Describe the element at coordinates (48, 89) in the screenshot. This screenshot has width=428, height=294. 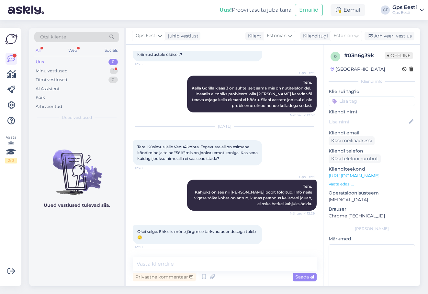
I see `div: AI Assistent` at that location.